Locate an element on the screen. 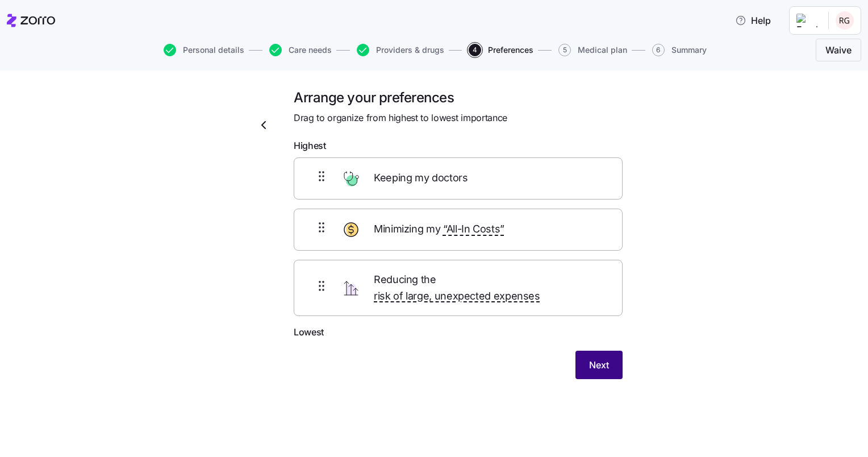 This screenshot has height=457, width=868. img: 2480ccf26b21bed0f8047111440d290b is located at coordinates (845, 20).